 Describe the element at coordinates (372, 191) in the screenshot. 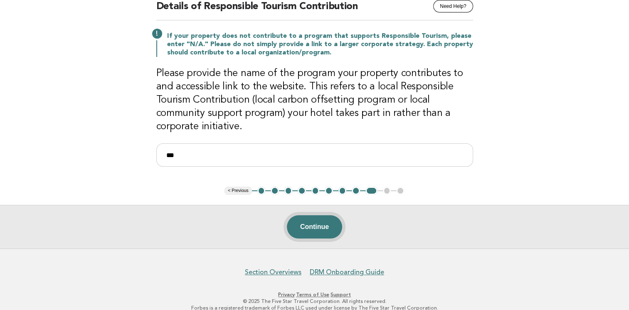

I see `button: 9` at that location.